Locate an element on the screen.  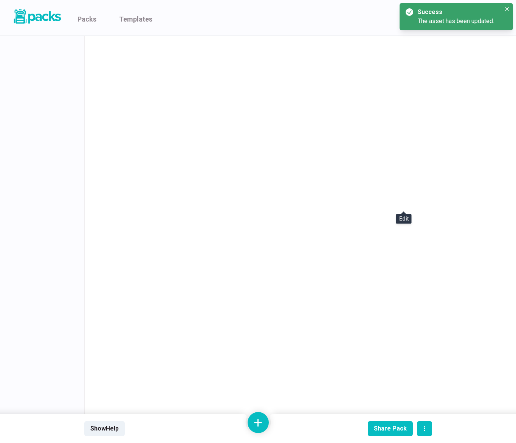
a: Packs logo is located at coordinates (37, 18).